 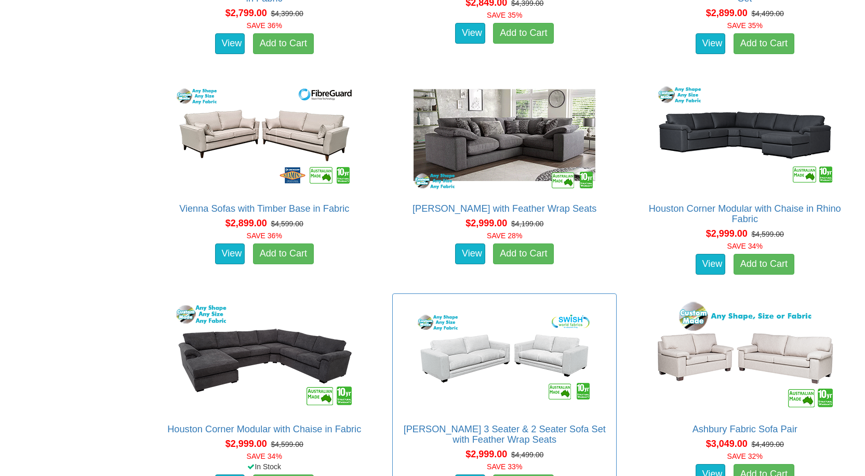 I want to click on img: Houston Corner Modular with Chaise in Rhino Fabric, so click(x=745, y=136).